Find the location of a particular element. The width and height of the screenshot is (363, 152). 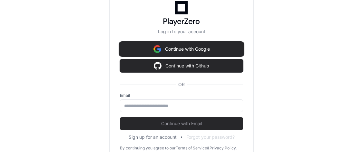

button: Forgot your password? is located at coordinates (210, 137).